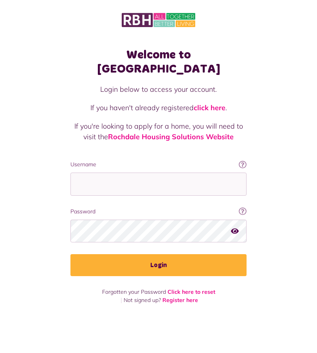  What do you see at coordinates (134, 292) in the screenshot?
I see `span: Forgotten your Password` at bounding box center [134, 292].